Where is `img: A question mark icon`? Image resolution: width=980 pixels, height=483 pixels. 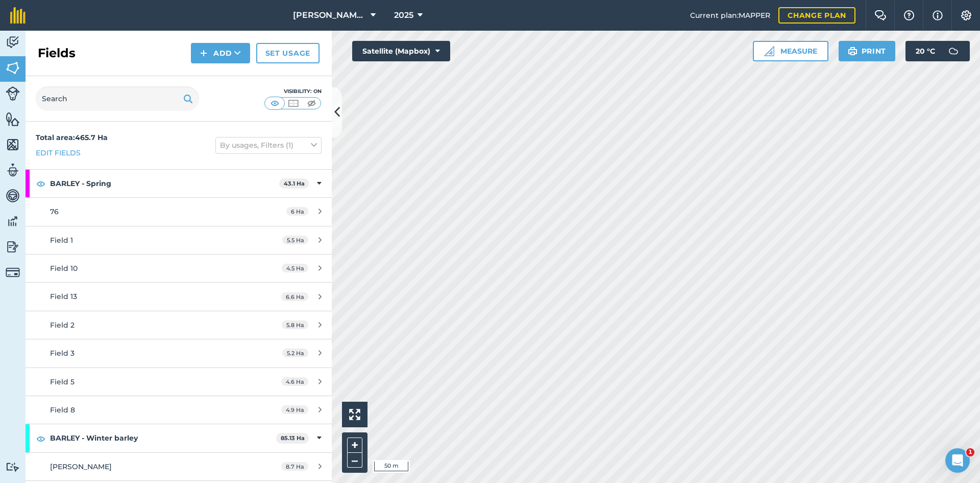 img: A question mark icon is located at coordinates (910, 15).